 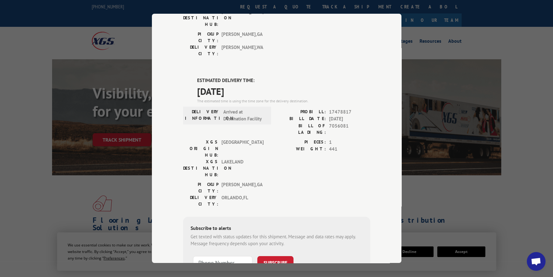 I want to click on div: Subscribe to alerts, so click(x=277, y=229).